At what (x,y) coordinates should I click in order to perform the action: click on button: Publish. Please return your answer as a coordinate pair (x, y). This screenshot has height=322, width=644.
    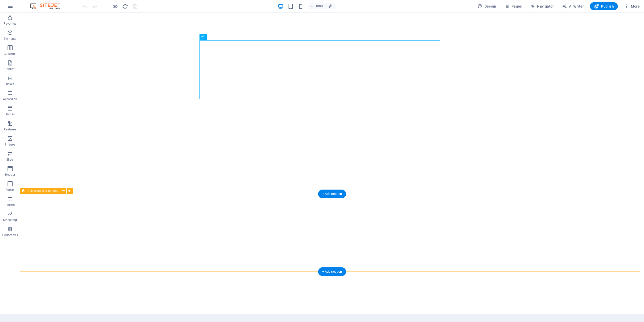
    Looking at the image, I should click on (604, 6).